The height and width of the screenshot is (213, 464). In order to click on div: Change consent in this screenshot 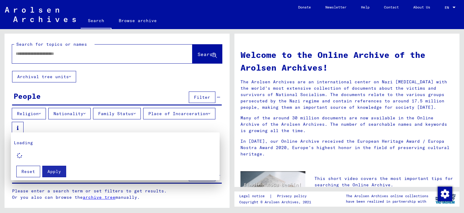, I will do `click(445, 193)`.